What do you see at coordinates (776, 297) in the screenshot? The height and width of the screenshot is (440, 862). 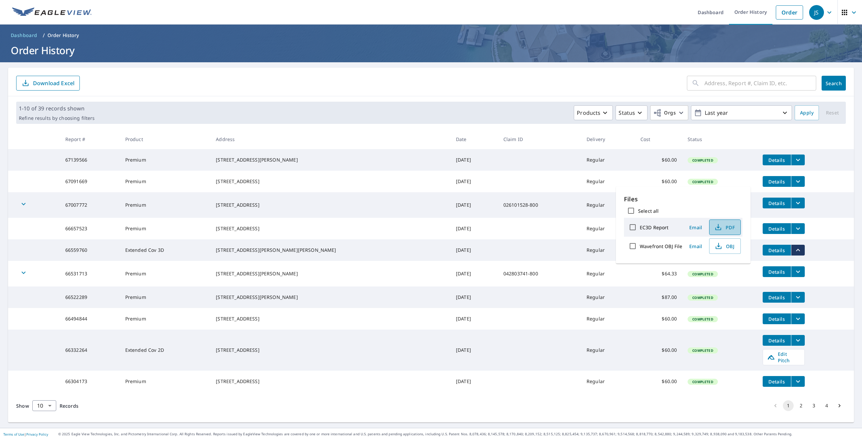 I see `button: detailsBtn-66522289` at bounding box center [776, 297].